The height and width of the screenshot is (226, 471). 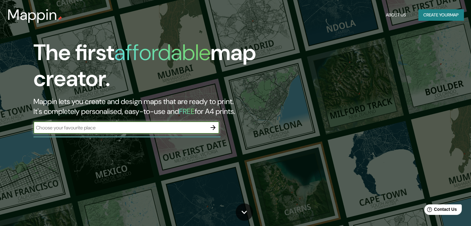 What do you see at coordinates (151, 107) in the screenshot?
I see `h2: Mappin lets you create and design maps that are ready to print. It's completely personalised, eas...` at bounding box center [151, 107].